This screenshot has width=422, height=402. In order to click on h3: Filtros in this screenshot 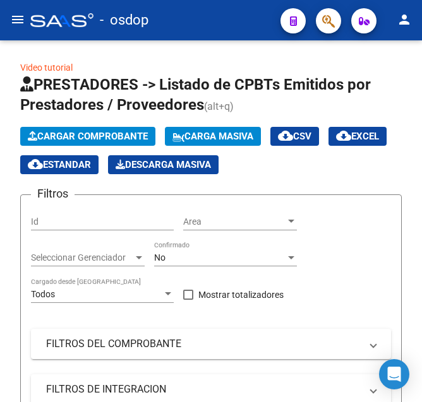, I will do `click(52, 194)`.